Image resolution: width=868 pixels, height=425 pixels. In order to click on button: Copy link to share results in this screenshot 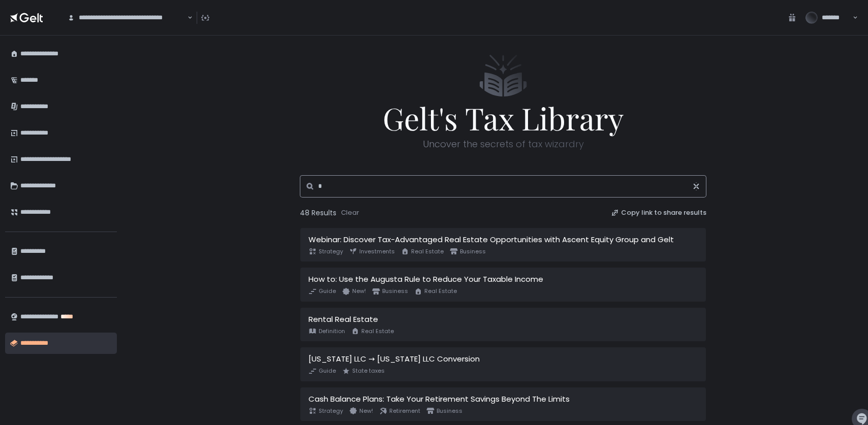, I will do `click(659, 213)`.